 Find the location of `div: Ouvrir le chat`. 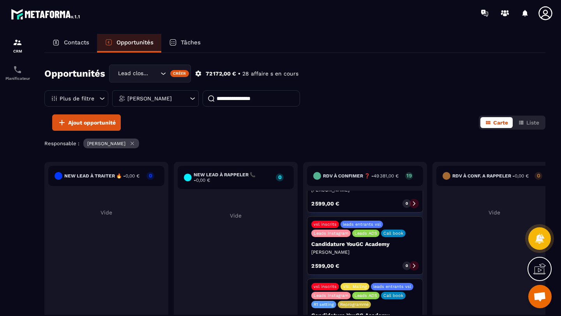

div: Ouvrir le chat is located at coordinates (539, 297).